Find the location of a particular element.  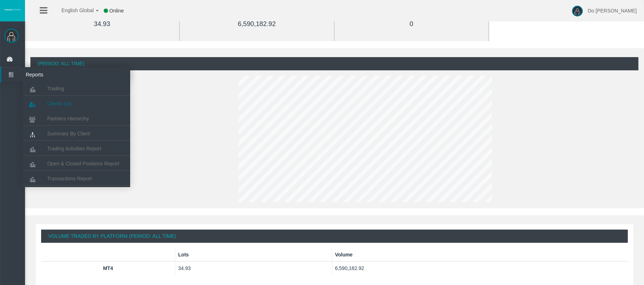

div: (Period: All Time) is located at coordinates (334, 64).